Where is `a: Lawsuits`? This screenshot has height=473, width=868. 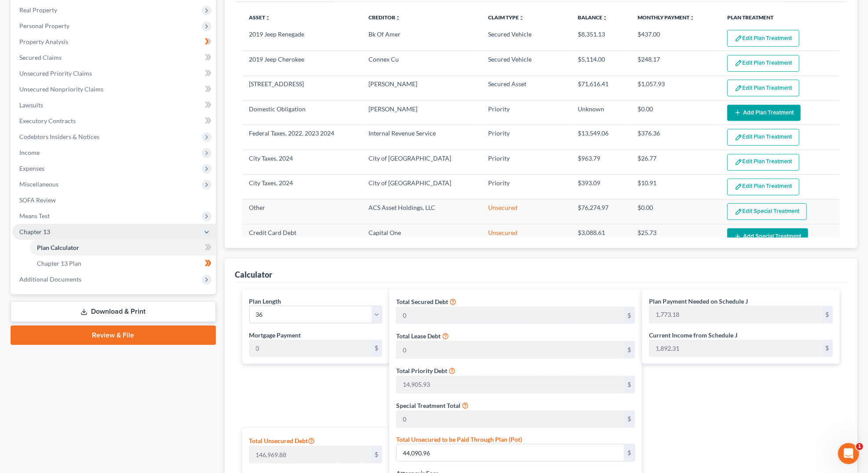 a: Lawsuits is located at coordinates (114, 106).